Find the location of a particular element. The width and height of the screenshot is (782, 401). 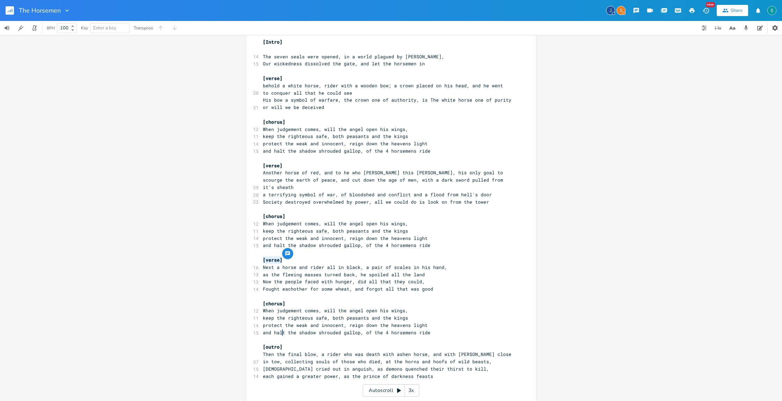

div: Stevie Jay is located at coordinates (621, 10).